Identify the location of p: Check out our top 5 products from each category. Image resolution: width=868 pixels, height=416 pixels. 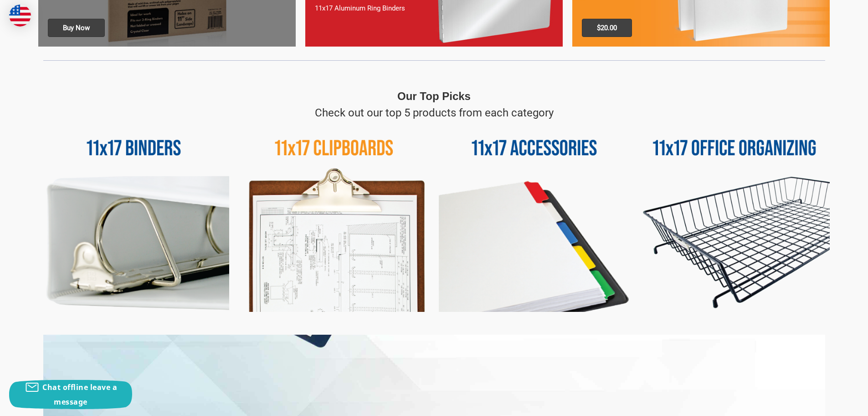
(434, 113).